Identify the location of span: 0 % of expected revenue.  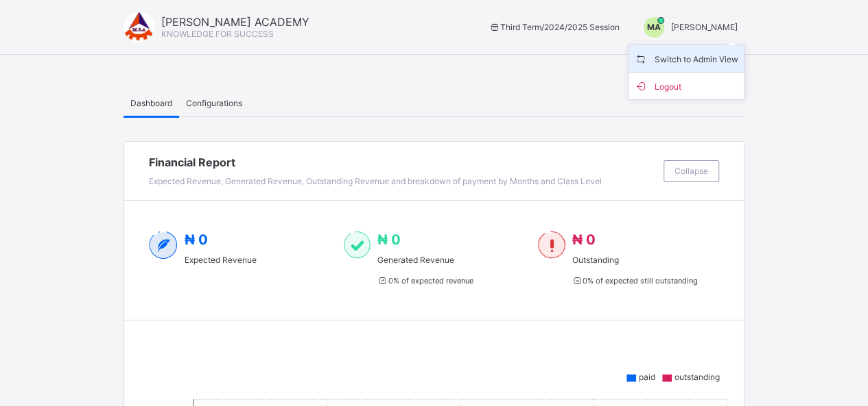
(424, 281).